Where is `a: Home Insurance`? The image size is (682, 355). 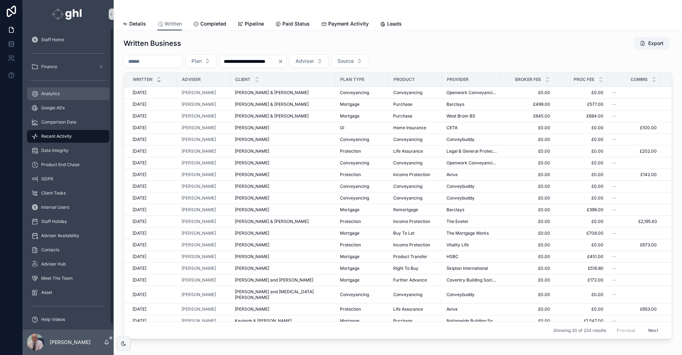 a: Home Insurance is located at coordinates (416, 128).